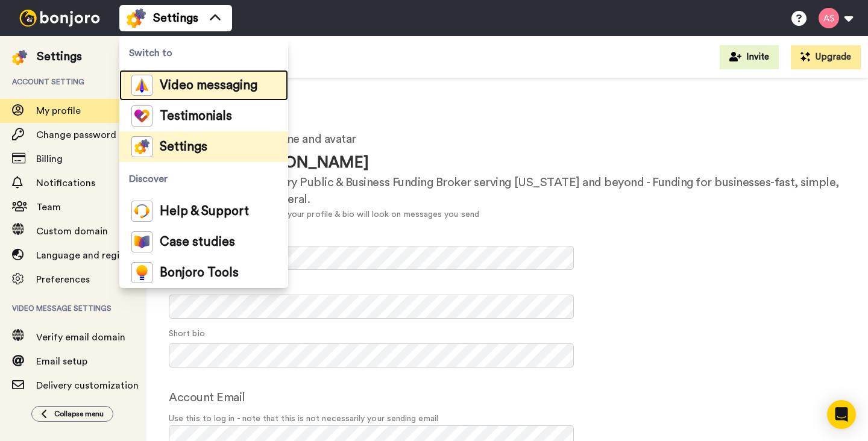 This screenshot has width=868, height=441. I want to click on a: Settings, so click(204, 147).